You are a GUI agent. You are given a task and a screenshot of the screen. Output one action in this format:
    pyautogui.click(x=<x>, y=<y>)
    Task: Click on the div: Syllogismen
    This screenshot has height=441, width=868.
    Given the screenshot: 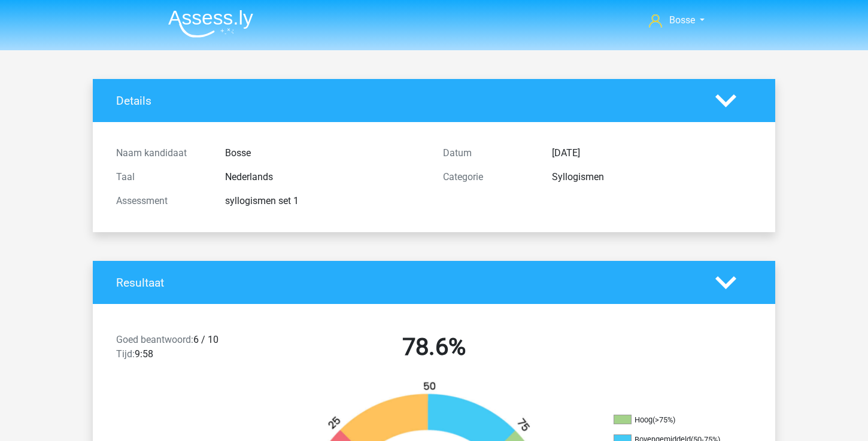 What is the action you would take?
    pyautogui.click(x=652, y=177)
    